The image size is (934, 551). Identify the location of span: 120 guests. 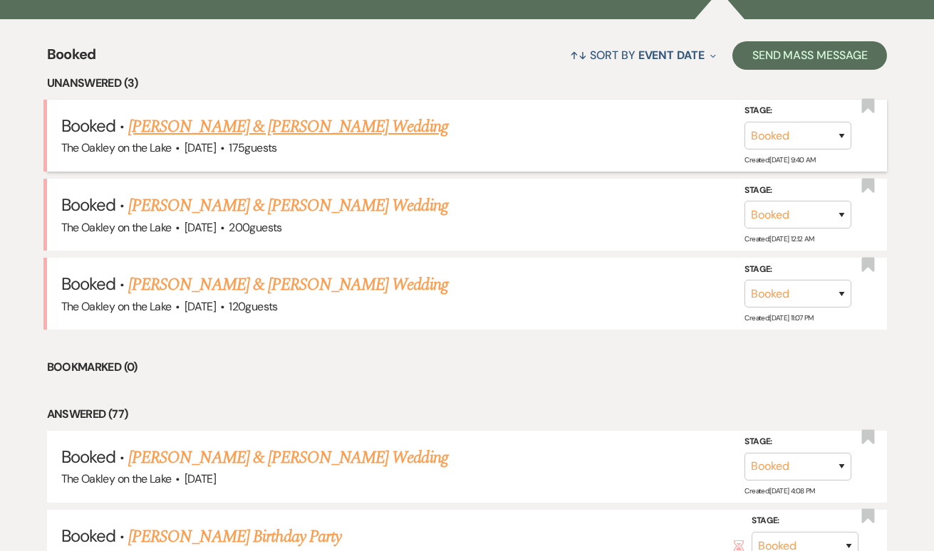
(253, 306).